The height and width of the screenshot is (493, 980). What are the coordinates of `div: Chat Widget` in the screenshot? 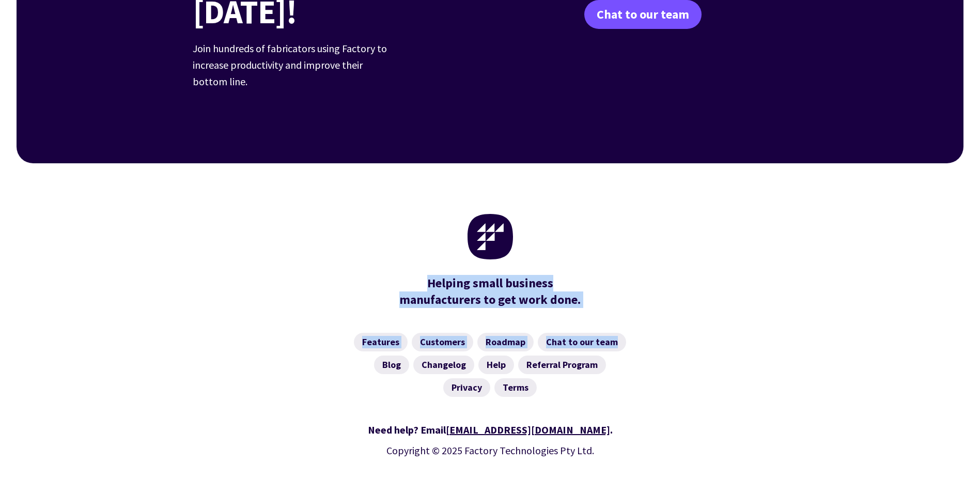 It's located at (894, 437).